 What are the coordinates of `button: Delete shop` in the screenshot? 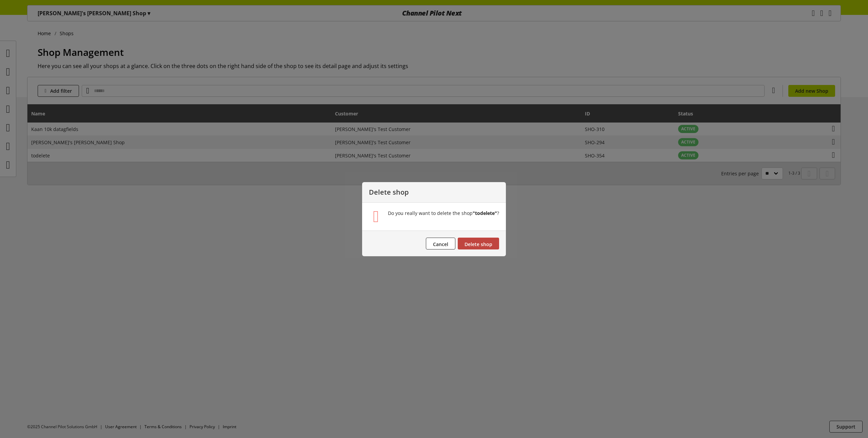 It's located at (478, 243).